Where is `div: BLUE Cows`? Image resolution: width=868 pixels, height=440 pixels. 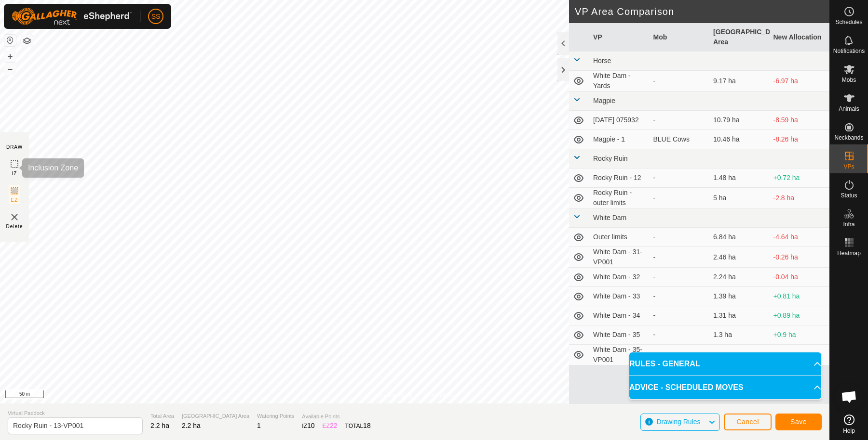 div: BLUE Cows is located at coordinates (680, 139).